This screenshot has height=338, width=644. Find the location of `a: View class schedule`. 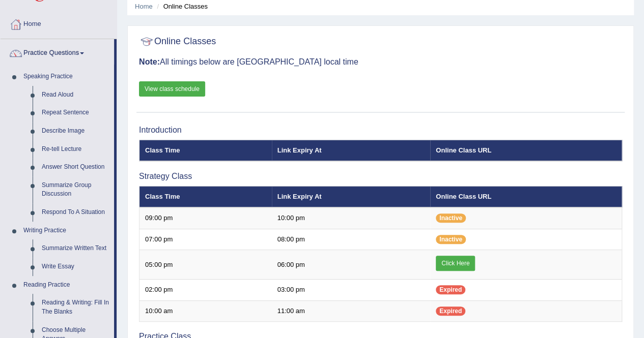

a: View class schedule is located at coordinates (172, 89).